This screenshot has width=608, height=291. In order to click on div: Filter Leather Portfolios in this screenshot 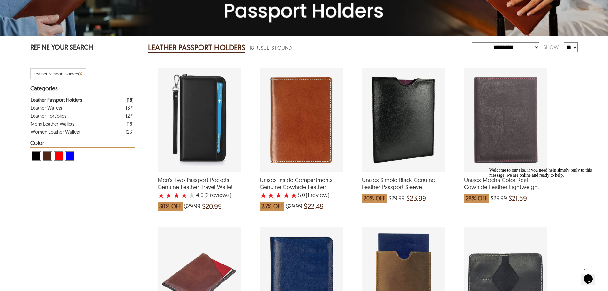, I will do `click(82, 116)`.